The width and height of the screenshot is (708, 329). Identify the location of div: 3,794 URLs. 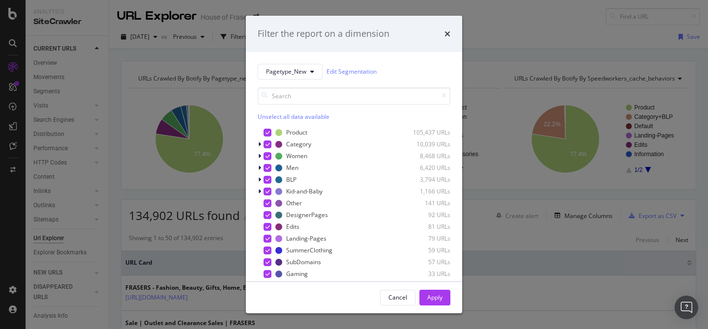
(426, 179).